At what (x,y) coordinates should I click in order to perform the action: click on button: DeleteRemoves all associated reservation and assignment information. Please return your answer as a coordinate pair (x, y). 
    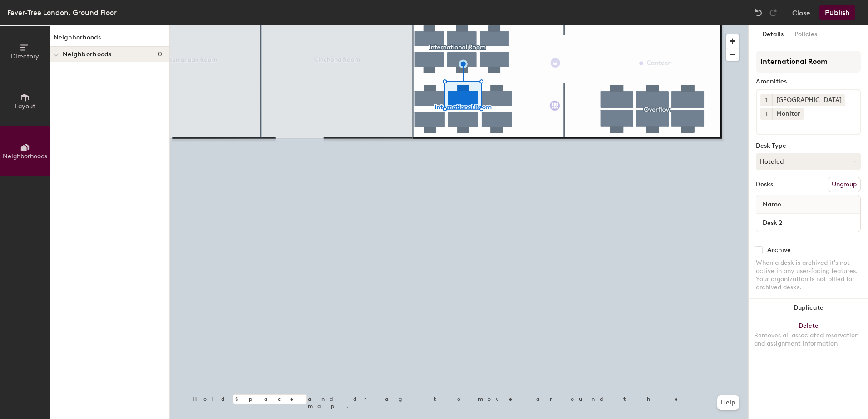
    Looking at the image, I should click on (808, 337).